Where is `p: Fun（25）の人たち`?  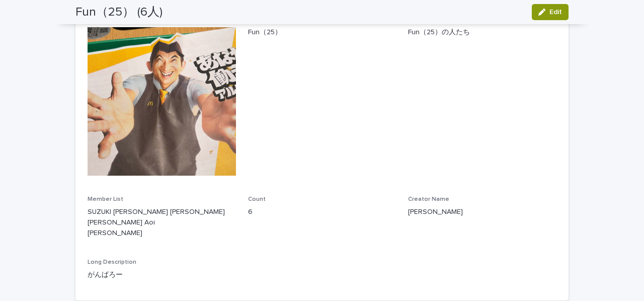 p: Fun（25）の人たち is located at coordinates (482, 32).